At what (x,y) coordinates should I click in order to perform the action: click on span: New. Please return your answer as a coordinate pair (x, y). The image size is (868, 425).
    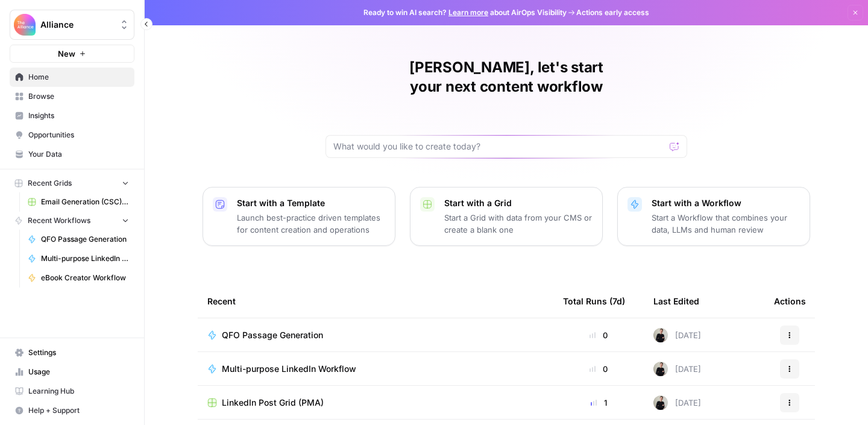
    Looking at the image, I should click on (67, 54).